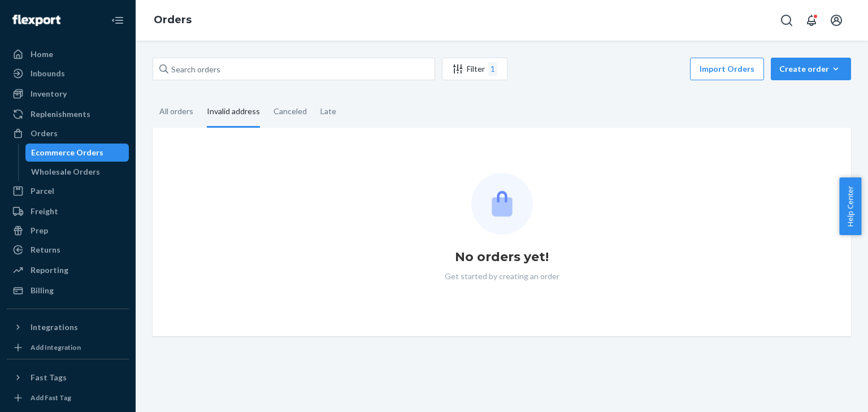 The image size is (868, 412). Describe the element at coordinates (68, 378) in the screenshot. I see `button: Fast Tags` at that location.